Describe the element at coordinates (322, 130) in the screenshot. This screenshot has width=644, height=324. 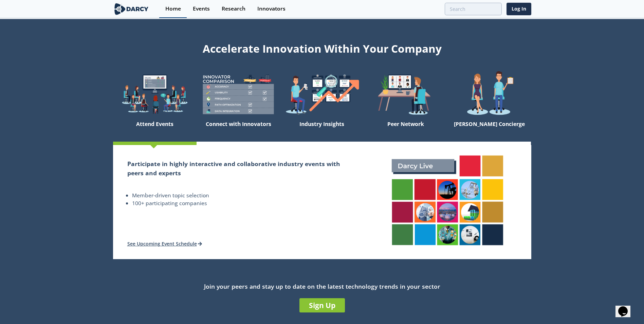
I see `div: Industry Insights` at that location.